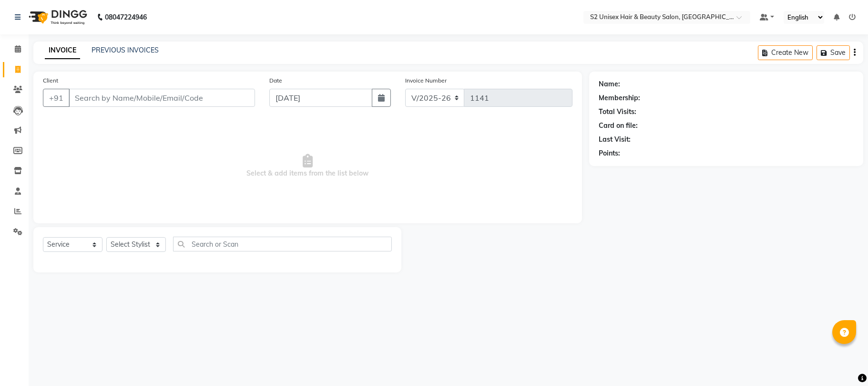 The image size is (868, 386). I want to click on div: Membership:, so click(619, 98).